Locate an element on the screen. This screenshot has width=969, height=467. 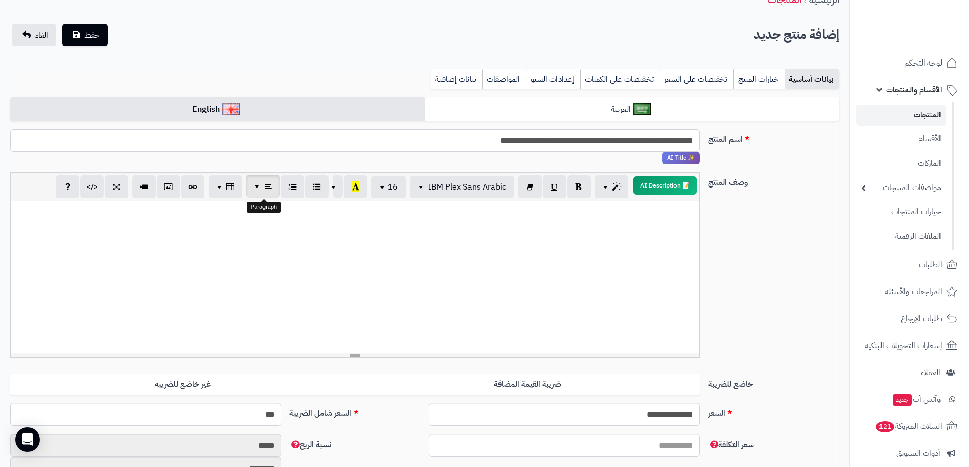
span: سعر التكلفة is located at coordinates (731, 445).